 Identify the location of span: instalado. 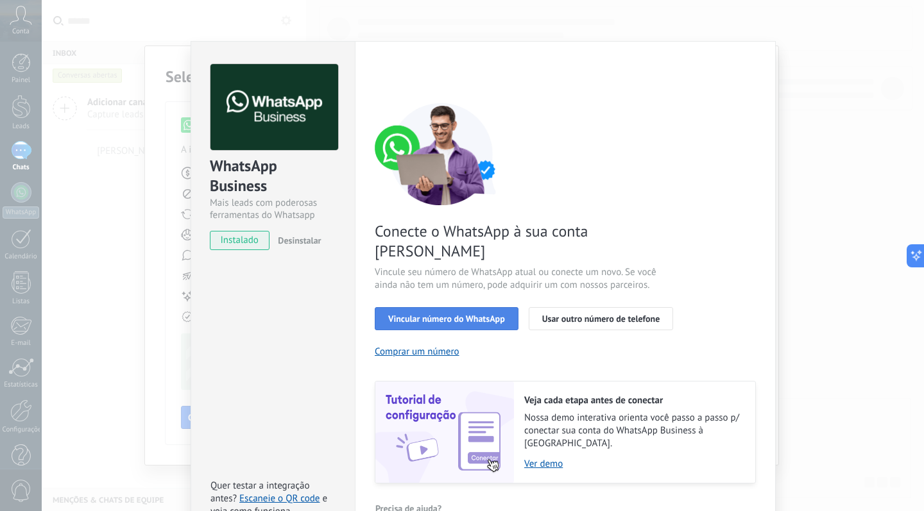
(239, 241).